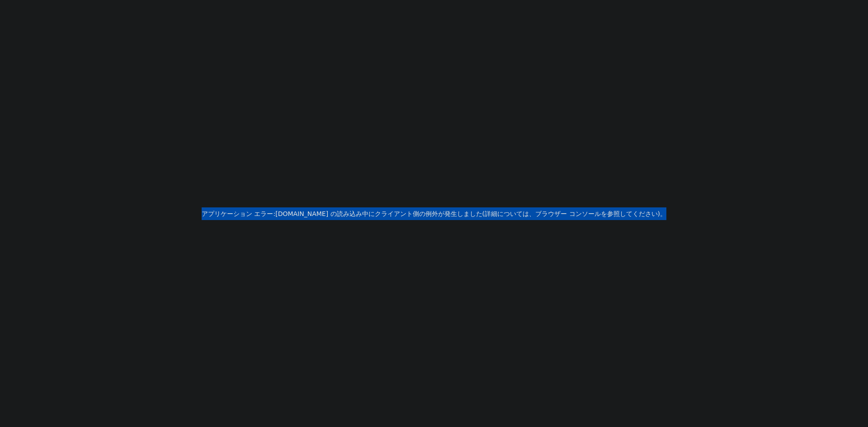 Image resolution: width=868 pixels, height=427 pixels. I want to click on font: 詳細については、, so click(510, 214).